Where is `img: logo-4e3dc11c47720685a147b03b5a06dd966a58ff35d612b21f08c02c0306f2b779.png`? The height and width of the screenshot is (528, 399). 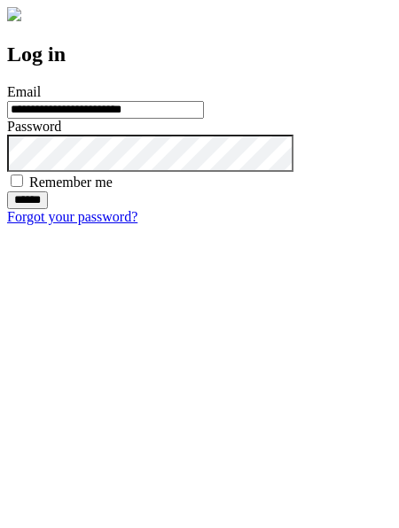 img: logo-4e3dc11c47720685a147b03b5a06dd966a58ff35d612b21f08c02c0306f2b779.png is located at coordinates (14, 14).